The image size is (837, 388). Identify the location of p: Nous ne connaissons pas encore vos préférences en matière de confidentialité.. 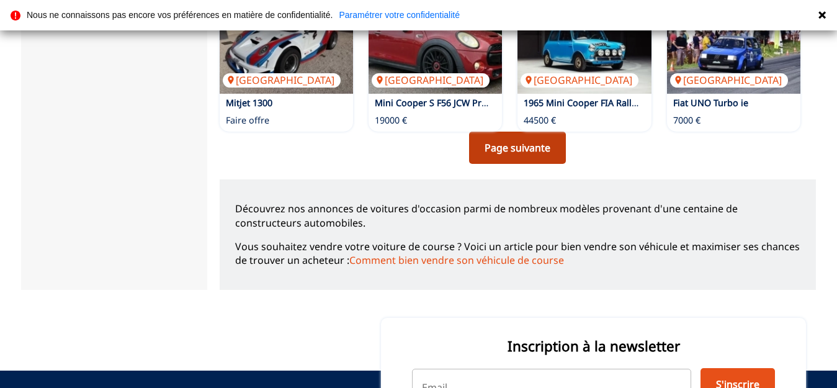
(179, 15).